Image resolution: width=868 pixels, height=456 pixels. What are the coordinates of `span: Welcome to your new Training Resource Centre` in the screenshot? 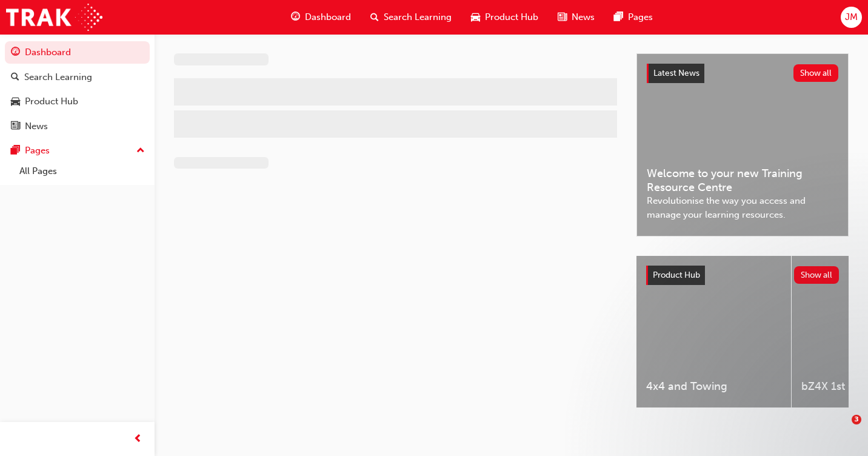 It's located at (743, 180).